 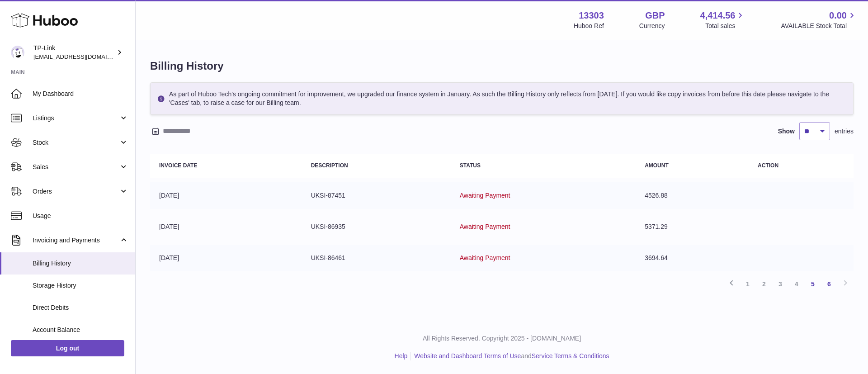 What do you see at coordinates (589, 26) in the screenshot?
I see `div: Huboo Ref` at bounding box center [589, 26].